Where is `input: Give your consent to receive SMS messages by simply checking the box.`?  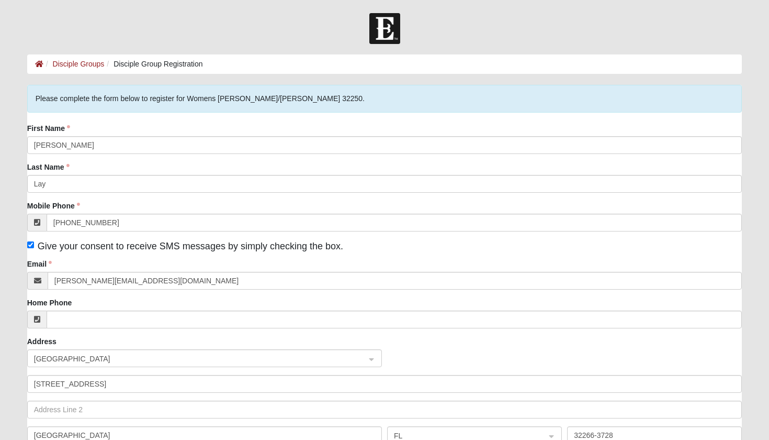
input: Give your consent to receive SMS messages by simply checking the box. is located at coordinates (30, 244).